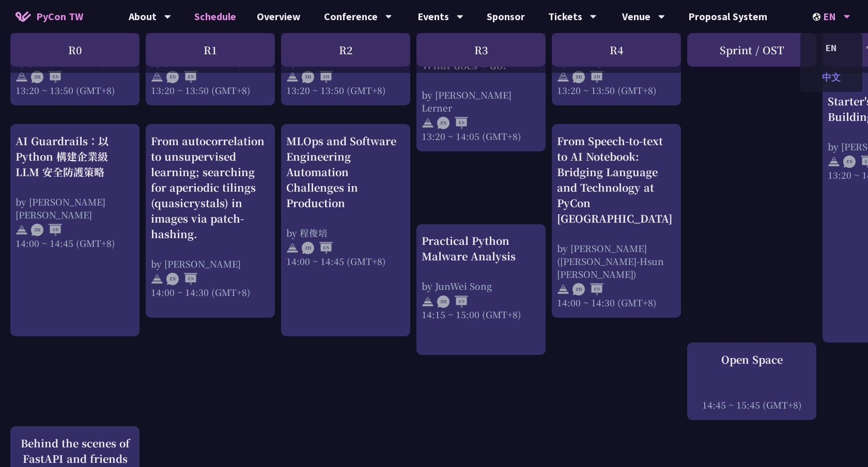  Describe the element at coordinates (752, 382) in the screenshot. I see `a: Open Space 14:45 ~ 15:45 (GMT+8)` at that location.